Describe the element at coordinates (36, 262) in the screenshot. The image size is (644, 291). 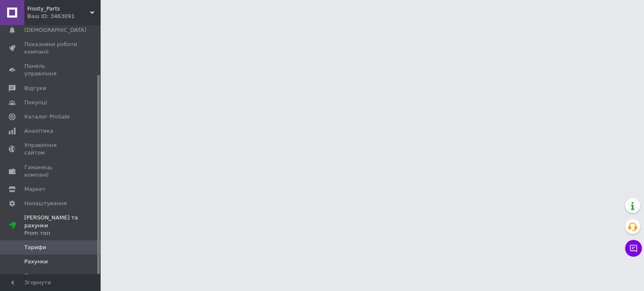
I see `span: Рахунки` at that location.